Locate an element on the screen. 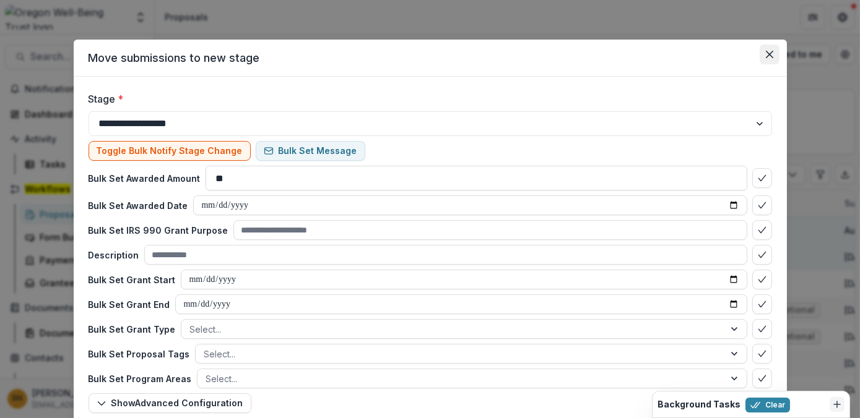 The height and width of the screenshot is (418, 860). p: Bulk Set Grant Type is located at coordinates (132, 329).